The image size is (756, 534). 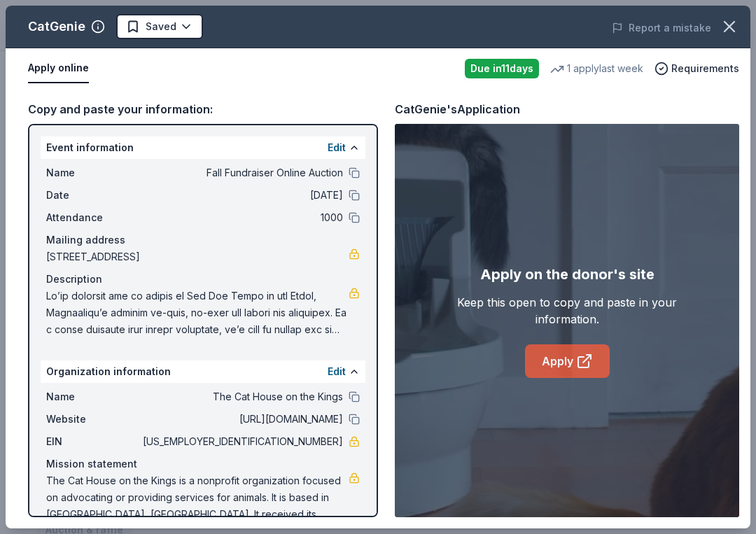 What do you see at coordinates (704, 69) in the screenshot?
I see `span: Requirements` at bounding box center [704, 69].